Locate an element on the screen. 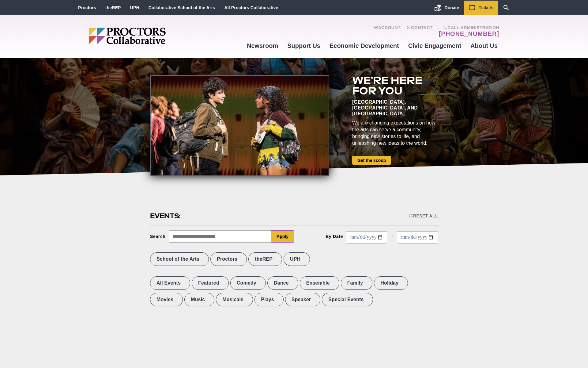 The width and height of the screenshot is (588, 368). label: Comedy is located at coordinates (248, 283).